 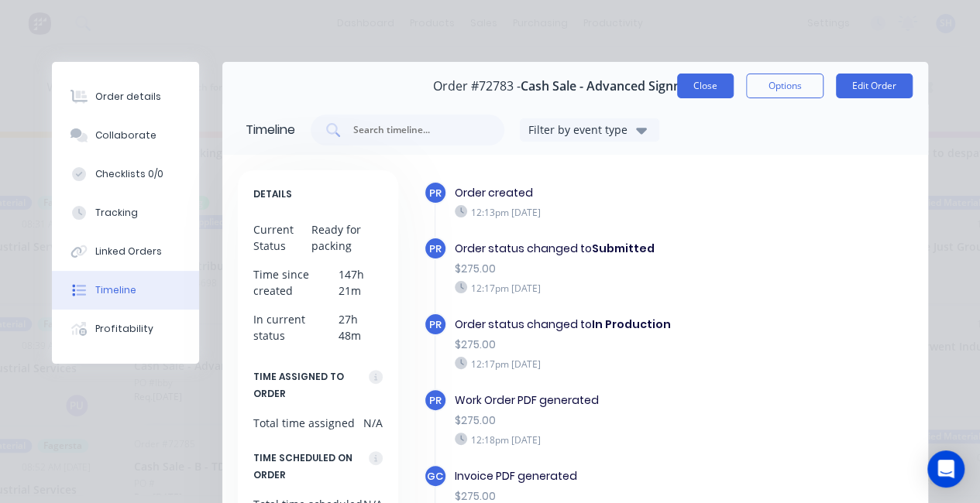 I want to click on div: Work Order PDF generated, so click(x=603, y=400).